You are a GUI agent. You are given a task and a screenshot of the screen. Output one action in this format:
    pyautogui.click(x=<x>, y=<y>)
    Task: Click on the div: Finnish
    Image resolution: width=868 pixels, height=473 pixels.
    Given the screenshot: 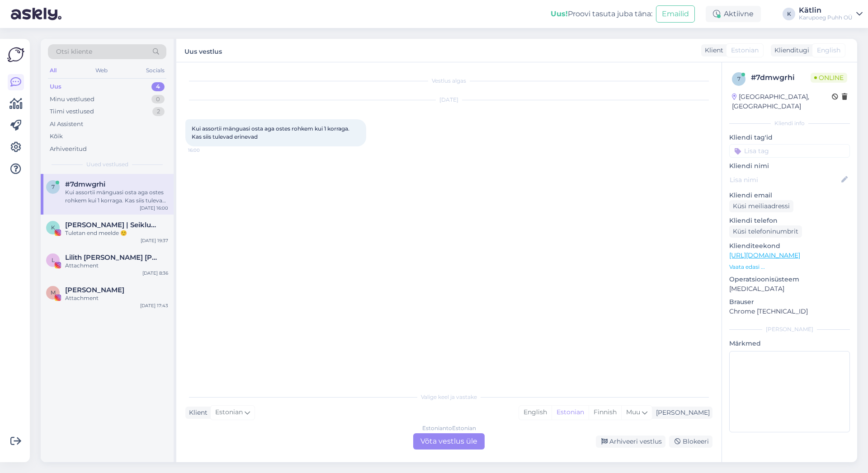 What is the action you would take?
    pyautogui.click(x=605, y=412)
    